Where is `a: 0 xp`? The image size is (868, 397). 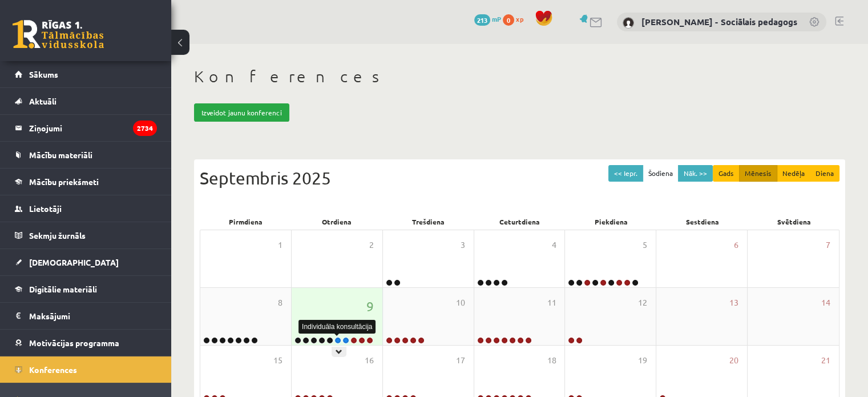
a: 0 xp is located at coordinates (516, 19).